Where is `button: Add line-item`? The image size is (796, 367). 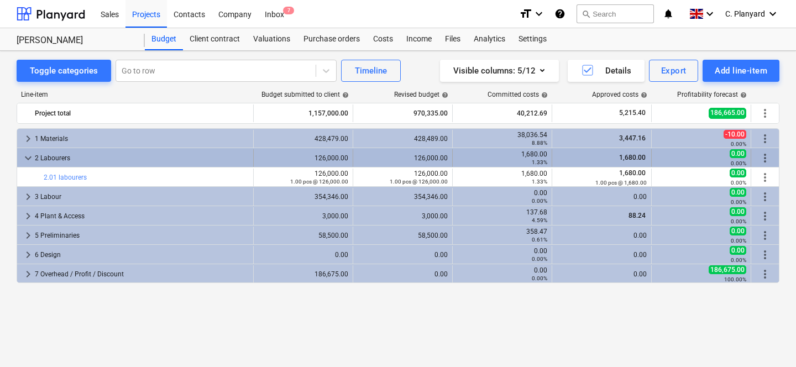 button: Add line-item is located at coordinates (740, 71).